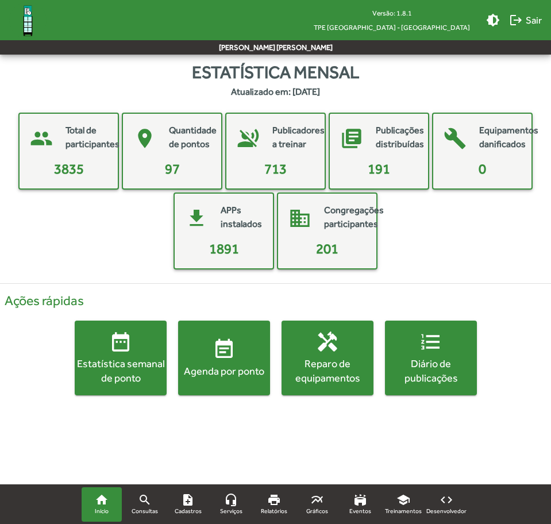 This screenshot has height=524, width=551. What do you see at coordinates (327, 370) in the screenshot?
I see `div: Reparo de equipamentos` at bounding box center [327, 370].